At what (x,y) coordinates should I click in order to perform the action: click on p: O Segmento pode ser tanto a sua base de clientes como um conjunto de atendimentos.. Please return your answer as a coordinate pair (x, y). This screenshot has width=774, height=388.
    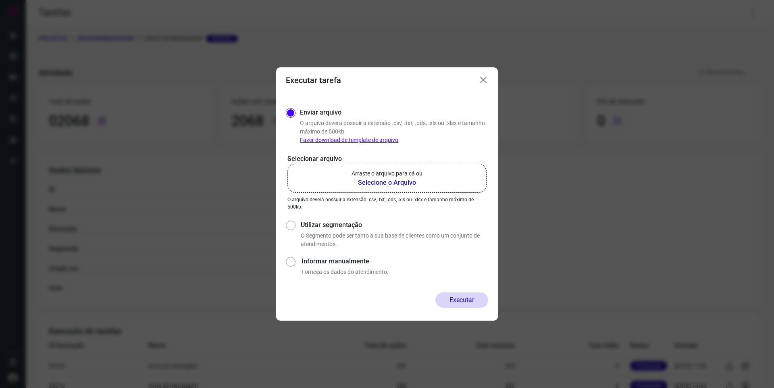
    Looking at the image, I should click on (394, 240).